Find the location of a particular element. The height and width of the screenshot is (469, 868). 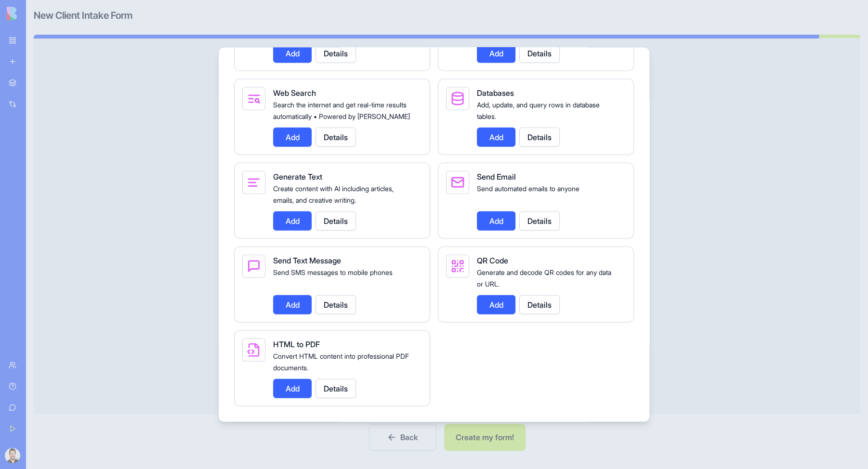

span: Add, update, and query rows in database tables. is located at coordinates (538, 110).